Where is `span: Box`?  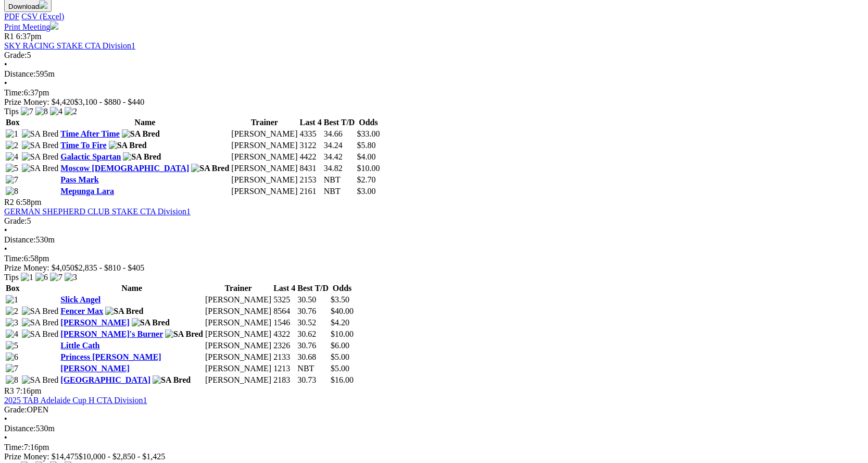 span: Box is located at coordinates (12, 288).